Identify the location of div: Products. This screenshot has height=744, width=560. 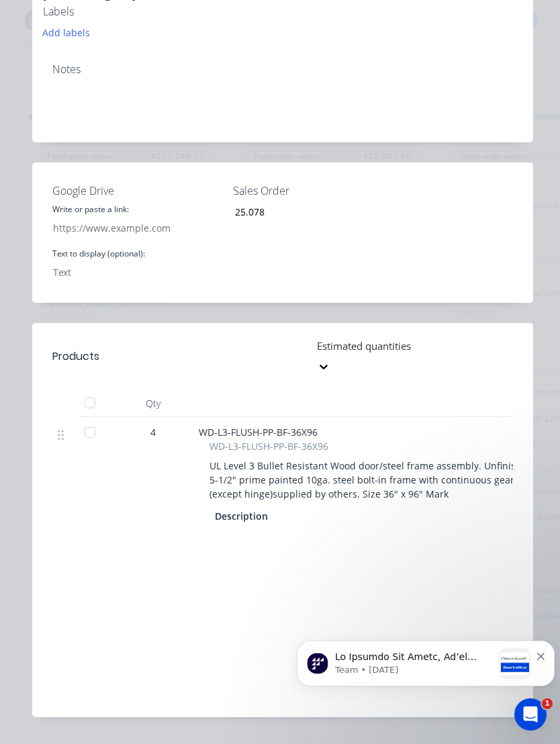
(76, 356).